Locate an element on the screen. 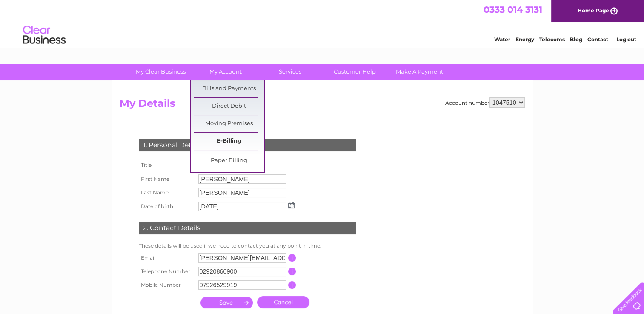 The width and height of the screenshot is (644, 314). th: Last Name is located at coordinates (167, 193).